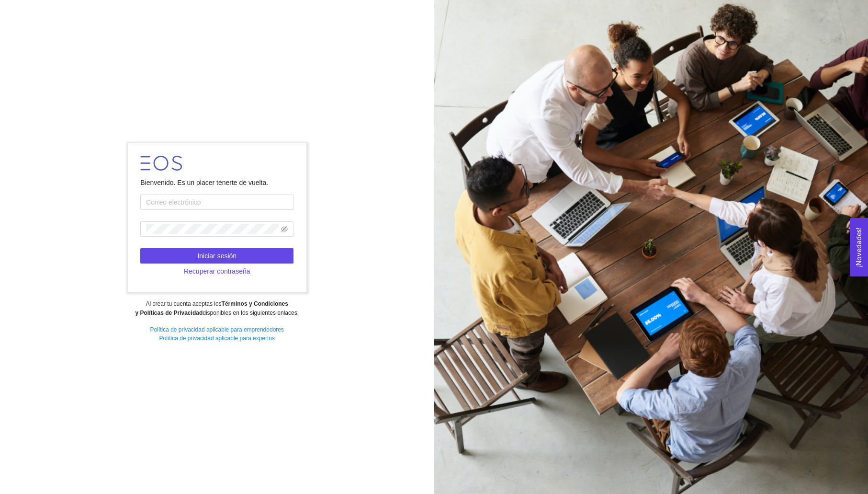  Describe the element at coordinates (217, 183) in the screenshot. I see `div: Bienvenido. Es un placer tenerte de vuelta.` at that location.